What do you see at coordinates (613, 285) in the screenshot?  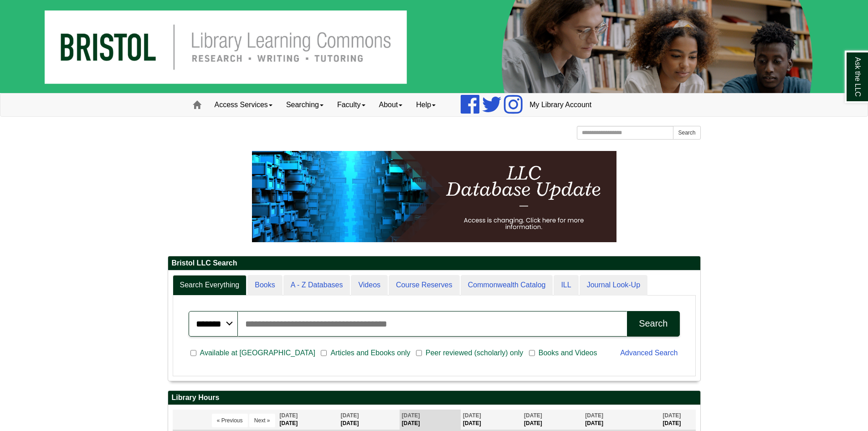 I see `a: Journal Look-Up` at bounding box center [613, 285].